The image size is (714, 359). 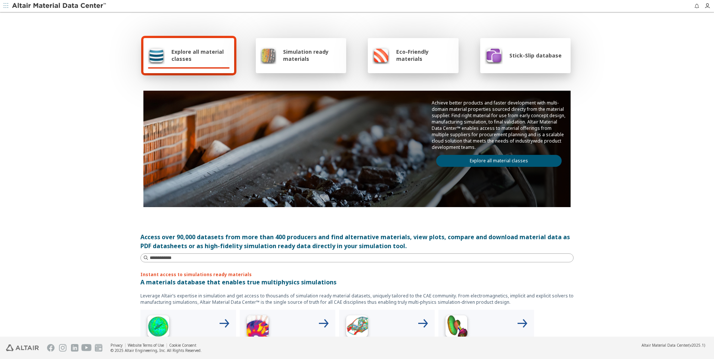 What do you see at coordinates (312, 55) in the screenshot?
I see `span: Simulation ready materials` at bounding box center [312, 55].